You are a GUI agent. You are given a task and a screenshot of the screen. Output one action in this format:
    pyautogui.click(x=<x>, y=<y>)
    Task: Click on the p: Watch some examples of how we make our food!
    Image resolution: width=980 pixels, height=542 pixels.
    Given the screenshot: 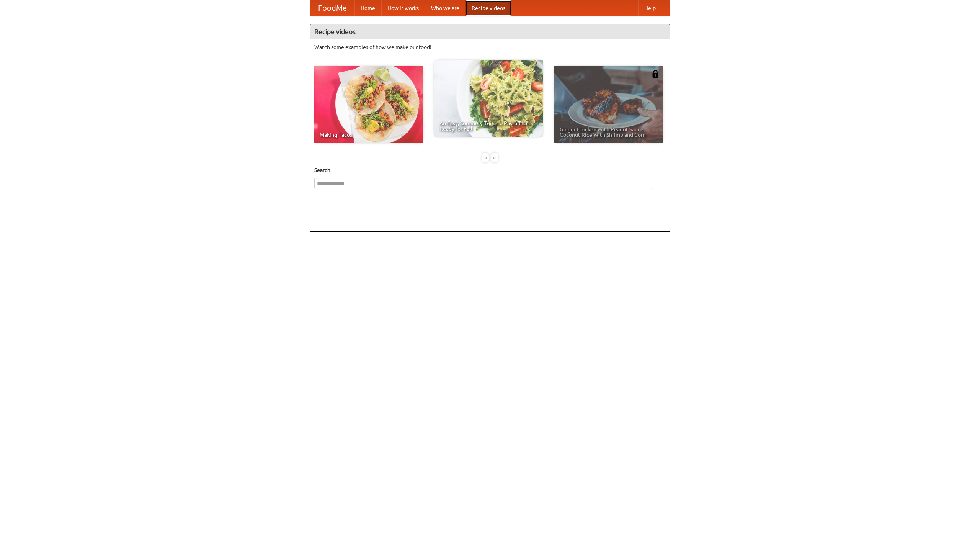 What is the action you would take?
    pyautogui.click(x=490, y=47)
    